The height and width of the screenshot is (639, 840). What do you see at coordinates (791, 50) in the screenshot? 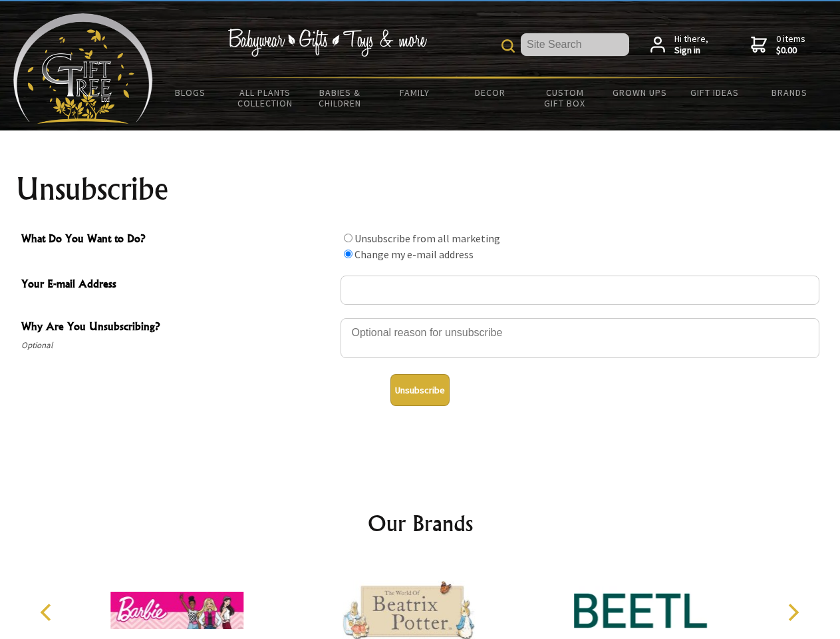
I see `strong: $0.00` at bounding box center [791, 50].